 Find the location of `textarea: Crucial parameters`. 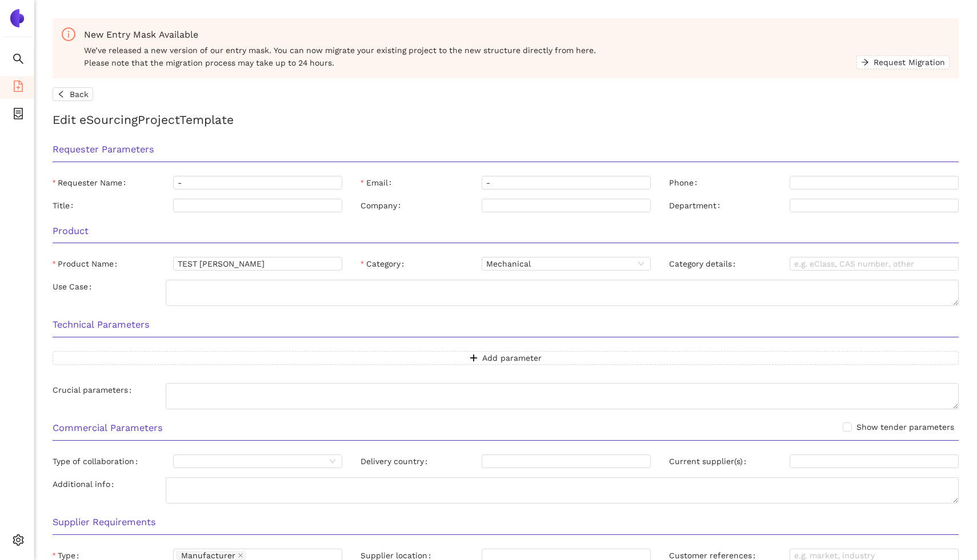

textarea: Crucial parameters is located at coordinates (562, 396).